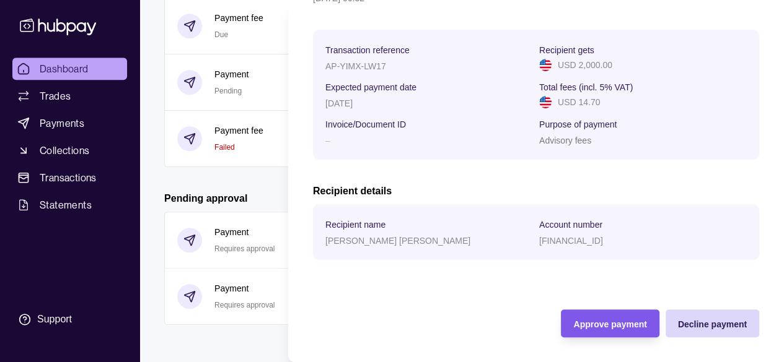 This screenshot has height=362, width=784. I want to click on h2: Recipient details, so click(536, 191).